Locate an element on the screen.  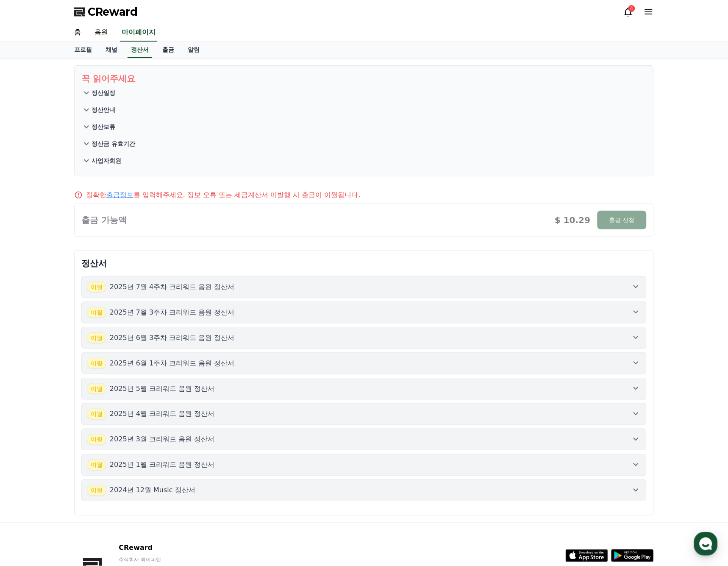
p: 2025년 6월 3주차 크리워드 음원 정산서 is located at coordinates (172, 338).